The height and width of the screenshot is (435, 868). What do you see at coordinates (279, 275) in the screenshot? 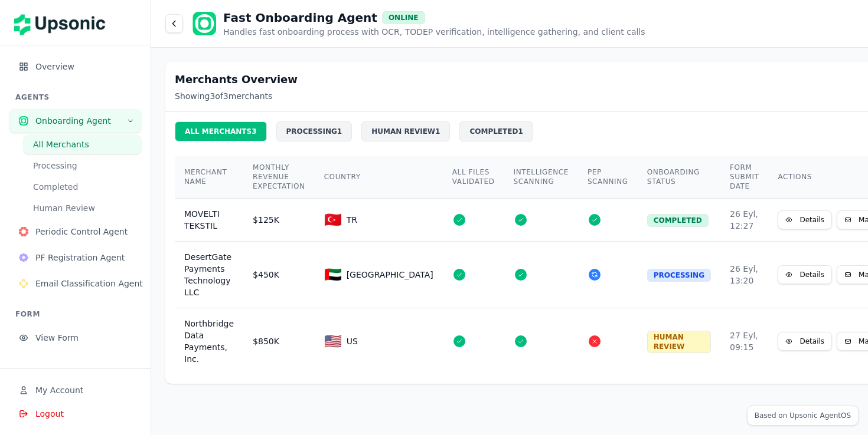
I see `div: $450K` at bounding box center [279, 275].